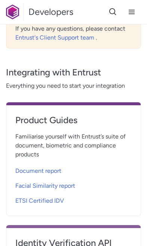 This screenshot has height=246, width=147. I want to click on button: Open search button, so click(113, 12).